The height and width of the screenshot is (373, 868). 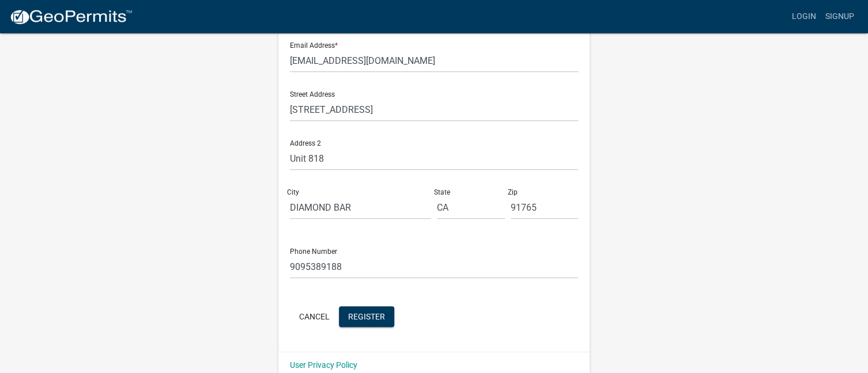 What do you see at coordinates (323, 365) in the screenshot?
I see `a: User Privacy Policy` at bounding box center [323, 365].